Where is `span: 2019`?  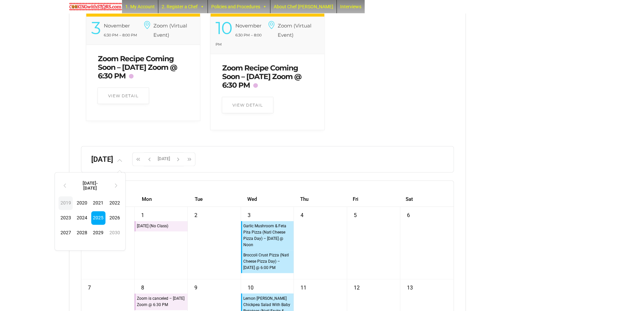 span: 2019 is located at coordinates (65, 203).